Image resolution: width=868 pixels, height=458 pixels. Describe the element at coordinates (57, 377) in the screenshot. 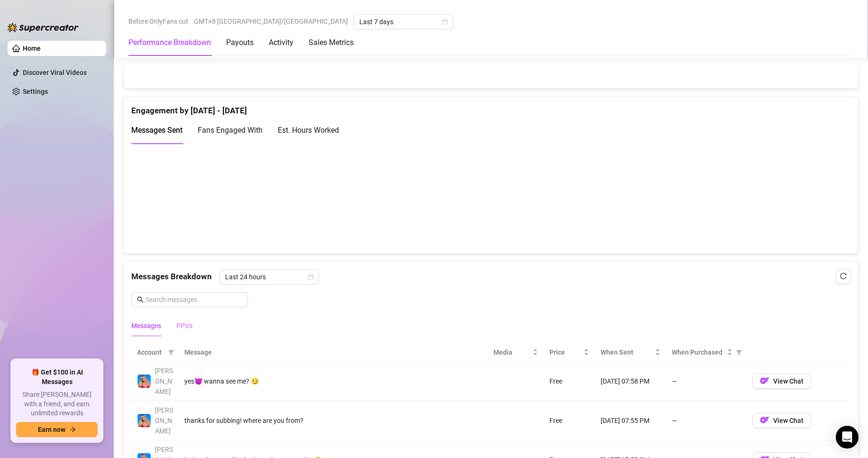

I see `span: 🎁 Get $100 in AI Messages` at that location.